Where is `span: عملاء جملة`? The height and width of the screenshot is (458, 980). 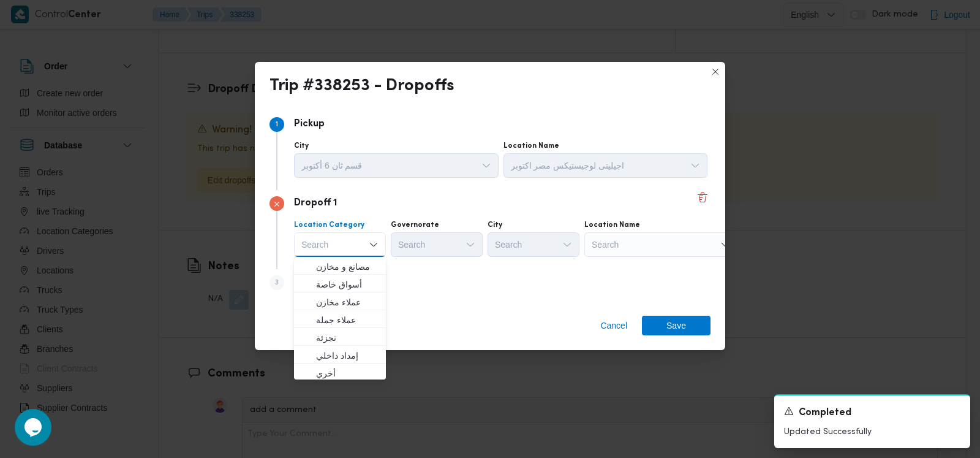
span: عملاء جملة is located at coordinates (348, 320).